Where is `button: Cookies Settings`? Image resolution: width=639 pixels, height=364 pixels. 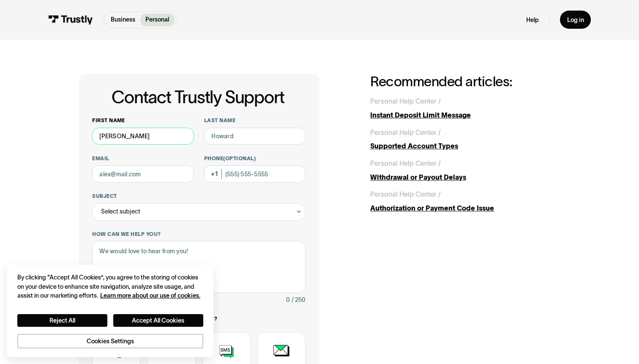
button: Cookies Settings is located at coordinates (110, 341).